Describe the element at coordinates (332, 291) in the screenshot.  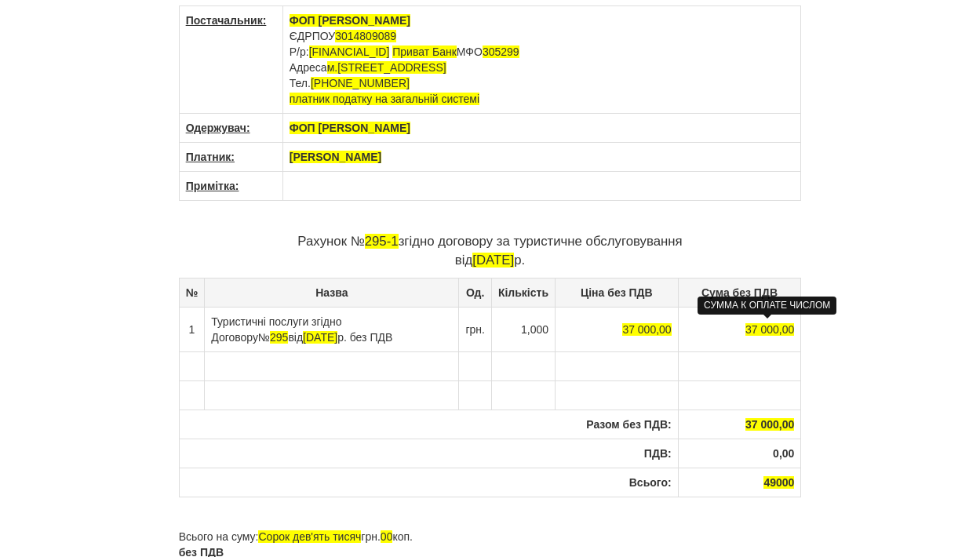
I see `th: Назва` at that location.